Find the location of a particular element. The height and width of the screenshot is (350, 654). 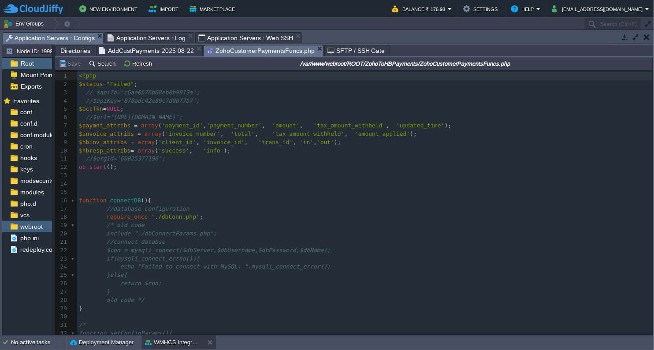

span: vcs is located at coordinates (25, 215).